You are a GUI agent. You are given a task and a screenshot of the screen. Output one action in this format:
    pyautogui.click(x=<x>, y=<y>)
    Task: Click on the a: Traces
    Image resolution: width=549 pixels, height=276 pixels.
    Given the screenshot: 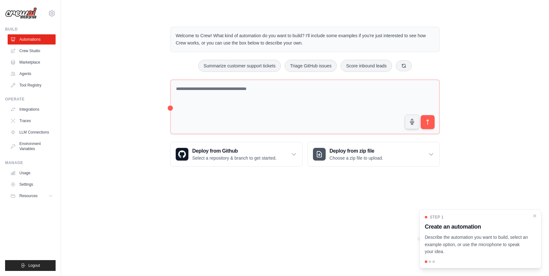 What is the action you would take?
    pyautogui.click(x=31, y=121)
    